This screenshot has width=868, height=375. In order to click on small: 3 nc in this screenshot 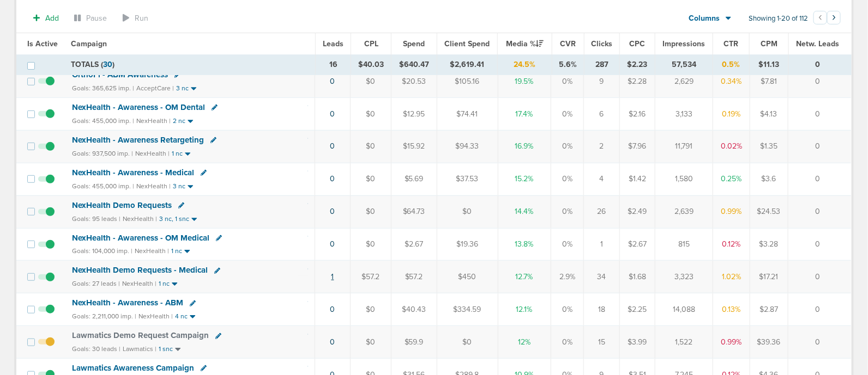, I will do `click(182, 88)`.